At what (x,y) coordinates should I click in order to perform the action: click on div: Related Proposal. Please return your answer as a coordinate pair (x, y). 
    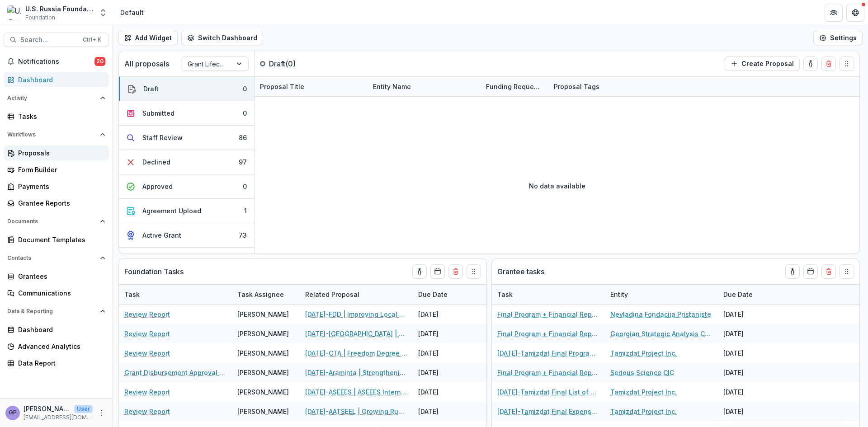
    Looking at the image, I should click on (356, 294).